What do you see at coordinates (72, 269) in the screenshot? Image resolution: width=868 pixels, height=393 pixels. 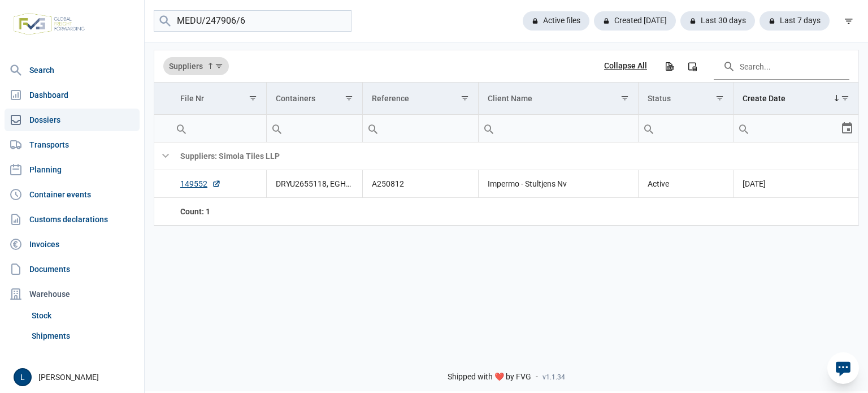 I see `a: Documents` at bounding box center [72, 269].